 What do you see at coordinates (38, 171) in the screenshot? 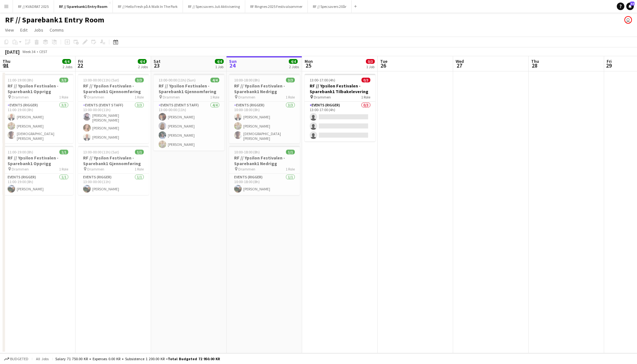
I see `div: 11:00-19:00 (8h)1/1RF // Ypsilon Festivalen - Sparebank1 Opprigg Drammen1 RoleEvents (Rigger)1/11...` at bounding box center [38, 171].